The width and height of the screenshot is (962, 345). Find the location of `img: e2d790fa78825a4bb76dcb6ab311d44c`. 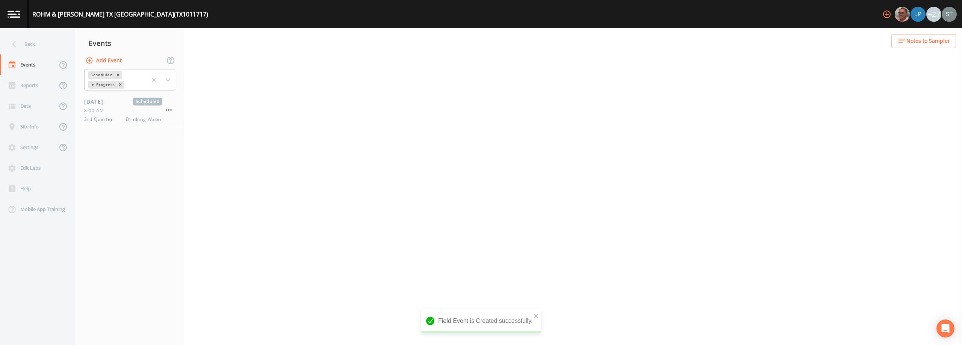

img: e2d790fa78825a4bb76dcb6ab311d44c is located at coordinates (902, 14).